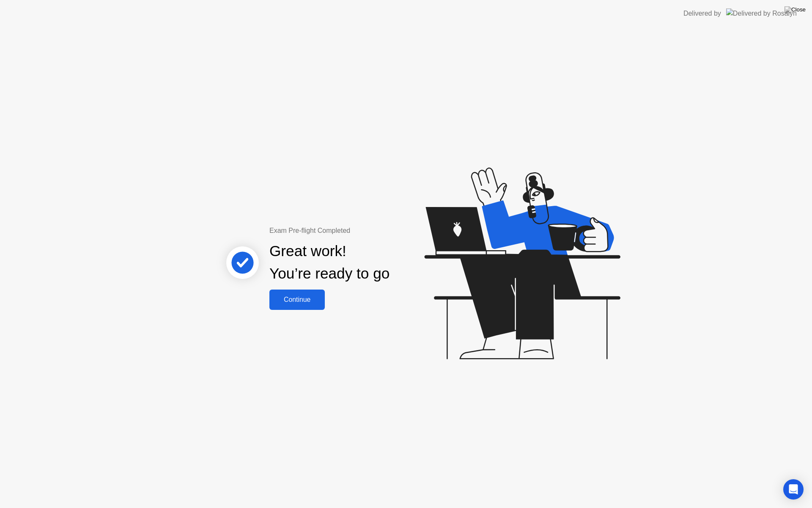 The width and height of the screenshot is (812, 508). Describe the element at coordinates (794, 490) in the screenshot. I see `div: Open Intercom Messenger` at that location.